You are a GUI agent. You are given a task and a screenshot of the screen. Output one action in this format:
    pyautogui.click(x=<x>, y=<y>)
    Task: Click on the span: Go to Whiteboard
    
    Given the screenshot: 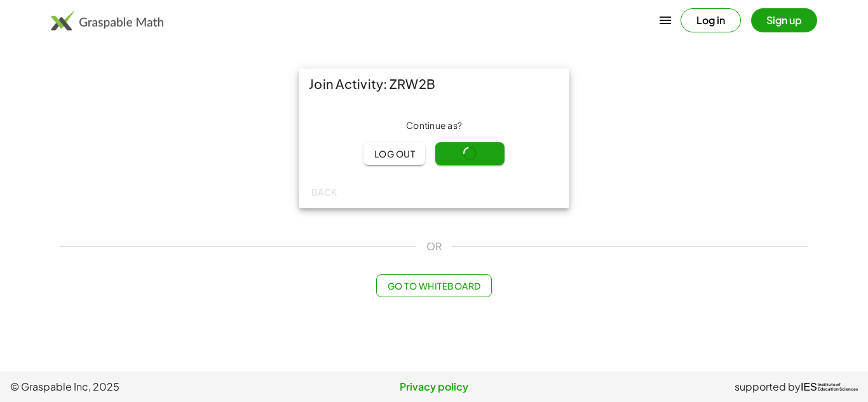 What is the action you would take?
    pyautogui.click(x=434, y=286)
    